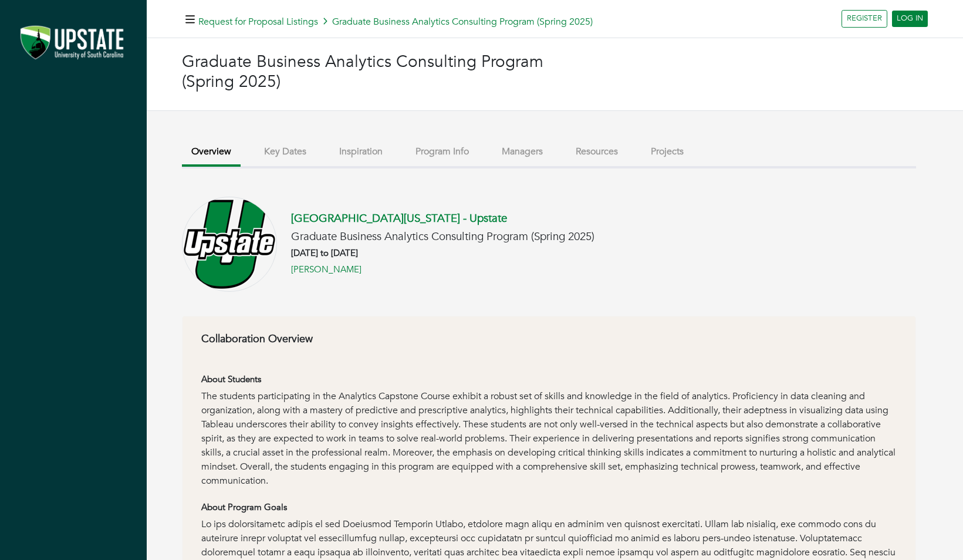  I want to click on button: Overview, so click(212, 153).